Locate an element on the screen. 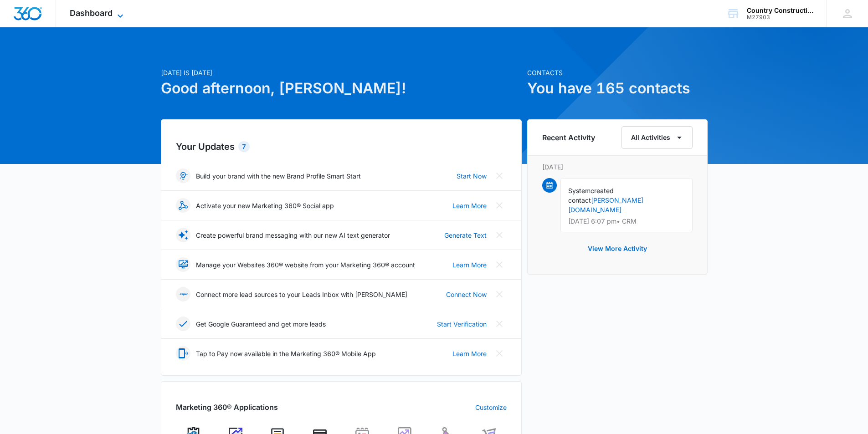 This screenshot has width=868, height=434. button: All Activities is located at coordinates (657, 137).